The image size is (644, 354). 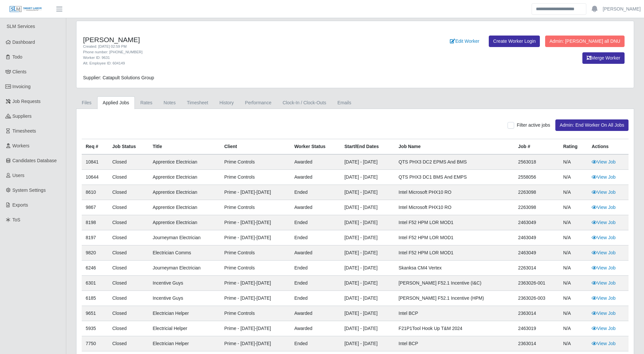 What do you see at coordinates (184, 329) in the screenshot?
I see `td: Electricial Helper` at bounding box center [184, 329].